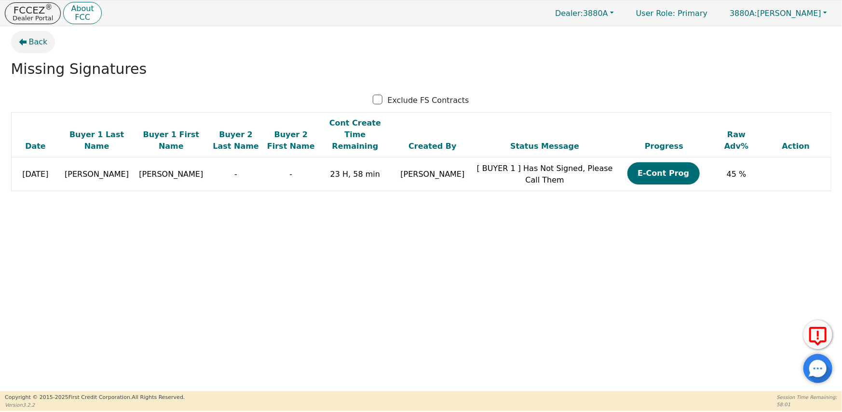 The height and width of the screenshot is (412, 842). I want to click on a: AboutFCC, so click(82, 13).